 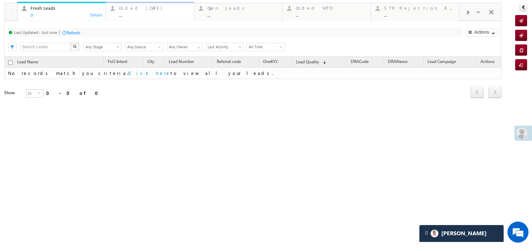 I want to click on span: select, so click(x=40, y=93).